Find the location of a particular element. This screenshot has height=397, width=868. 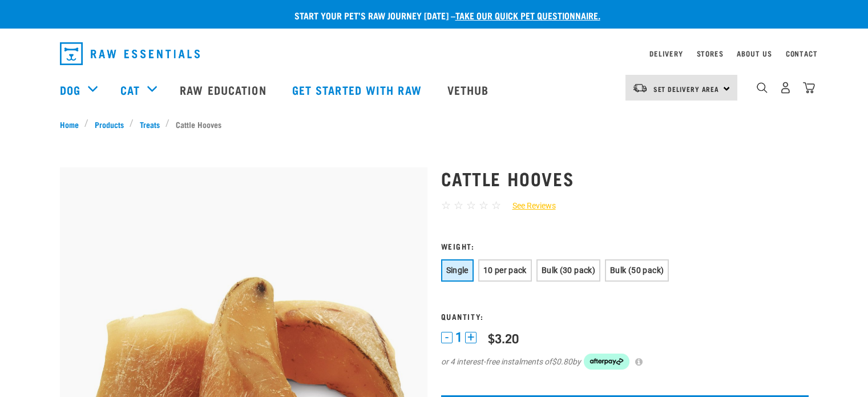

a: See Reviews is located at coordinates (529, 205).